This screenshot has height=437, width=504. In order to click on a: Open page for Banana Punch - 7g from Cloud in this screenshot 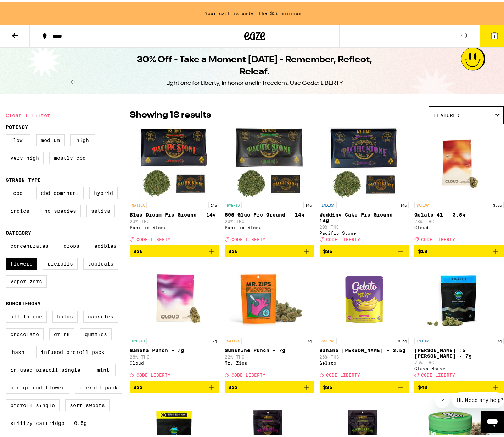, I will do `click(175, 319)`.